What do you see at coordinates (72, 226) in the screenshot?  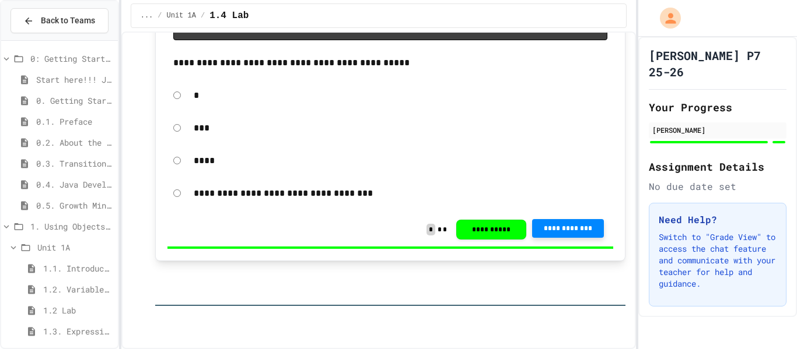 I see `span: 1. Using Objects and Methods` at bounding box center [72, 226].